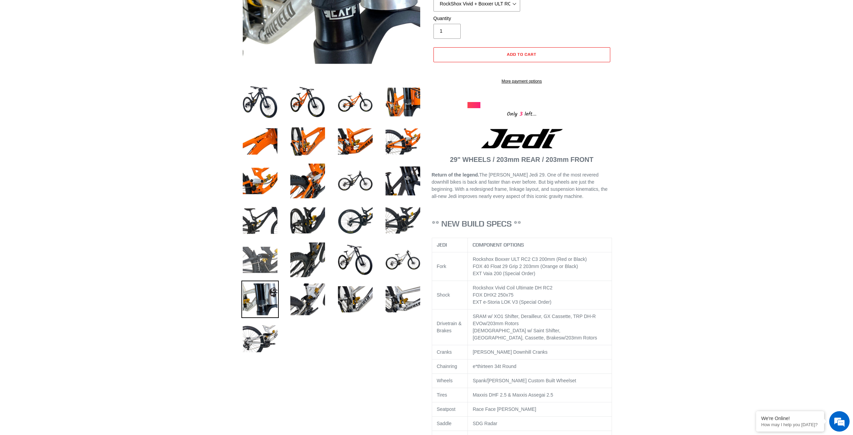 This screenshot has width=853, height=435. Describe the element at coordinates (534, 319) in the screenshot. I see `span: TRP DH-R EVO` at that location.